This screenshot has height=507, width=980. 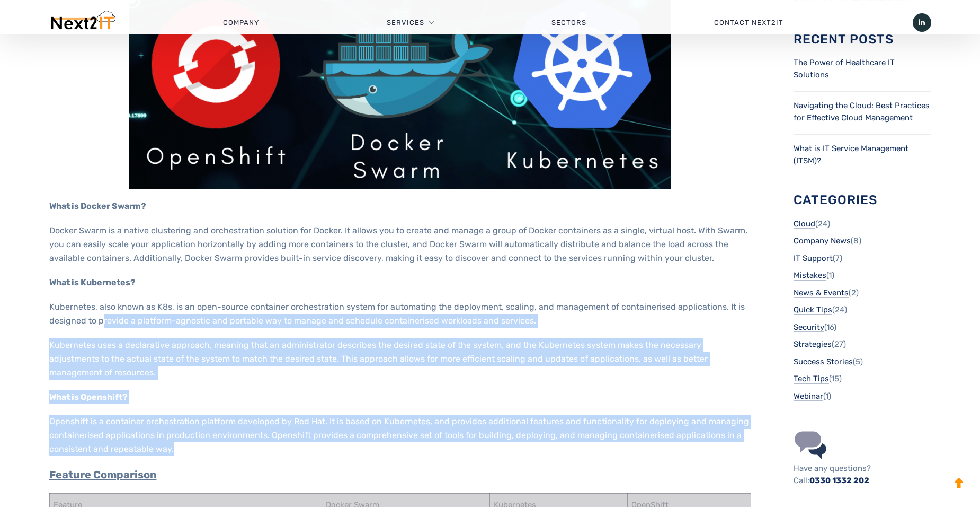 What do you see at coordinates (749, 23) in the screenshot?
I see `a: Contact Next2IT` at bounding box center [749, 23].